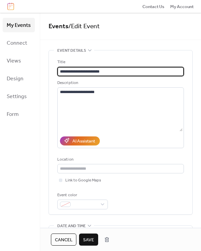  I want to click on div: AI Assistant, so click(84, 141).